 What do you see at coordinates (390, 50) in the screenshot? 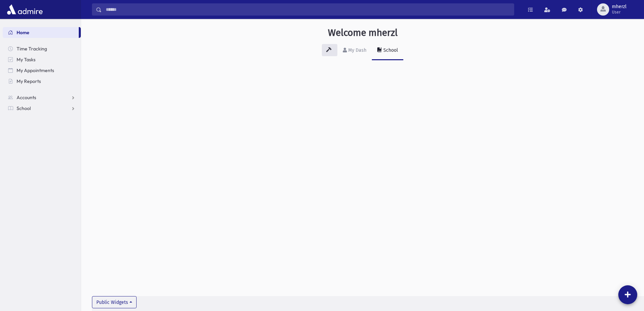
I see `div: School` at bounding box center [390, 50].